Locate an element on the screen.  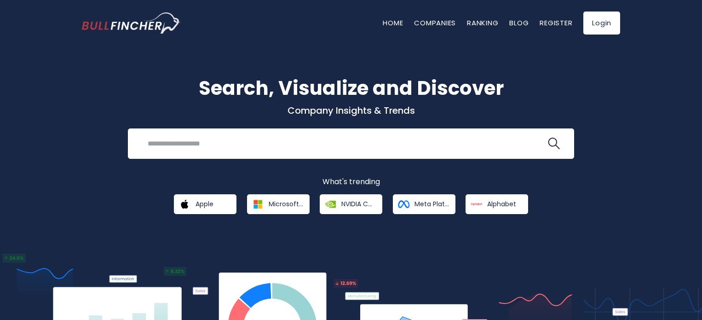
a: Microsoft Corporation is located at coordinates (278, 204).